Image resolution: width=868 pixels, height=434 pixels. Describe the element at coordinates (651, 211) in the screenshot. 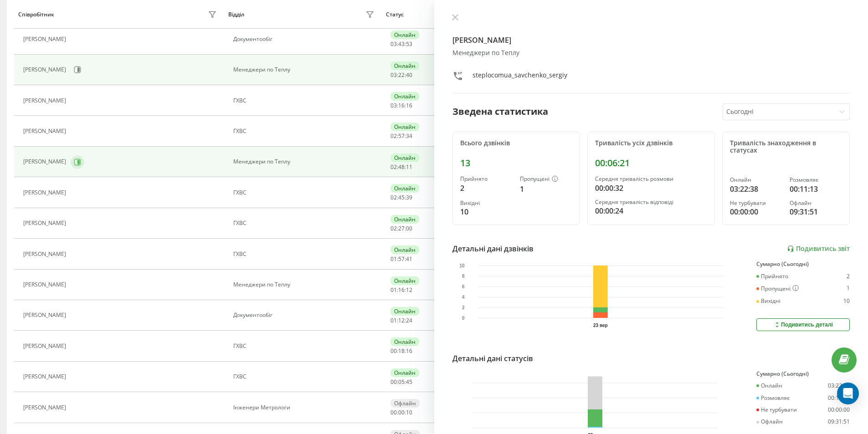

I see `div: 00:00:24` at that location.